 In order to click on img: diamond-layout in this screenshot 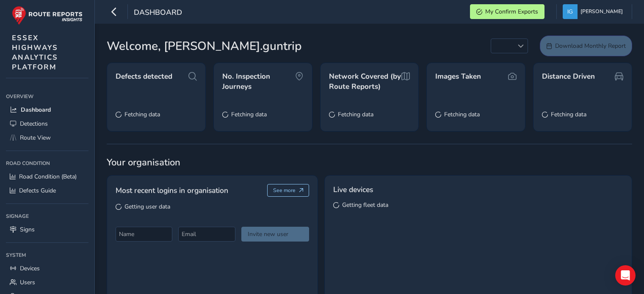, I will do `click(570, 11)`.